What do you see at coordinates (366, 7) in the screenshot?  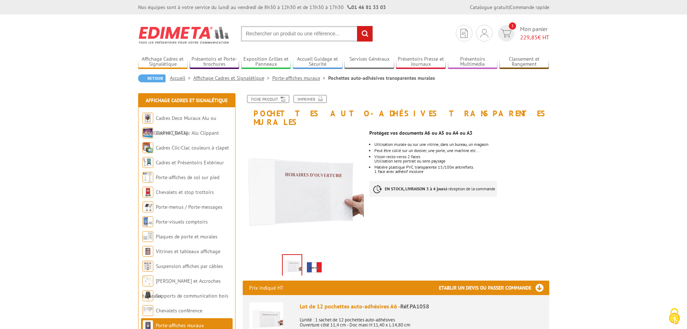 I see `strong: 01 46 81 33 03` at bounding box center [366, 7].